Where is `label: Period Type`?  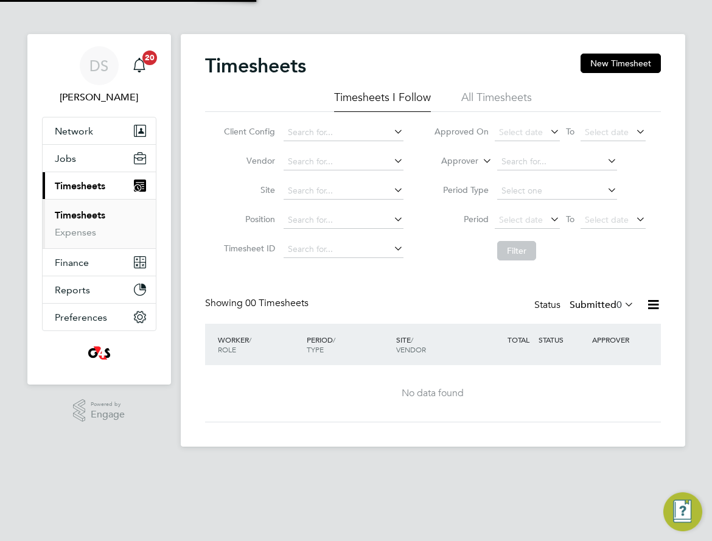
label: Period Type is located at coordinates (461, 190).